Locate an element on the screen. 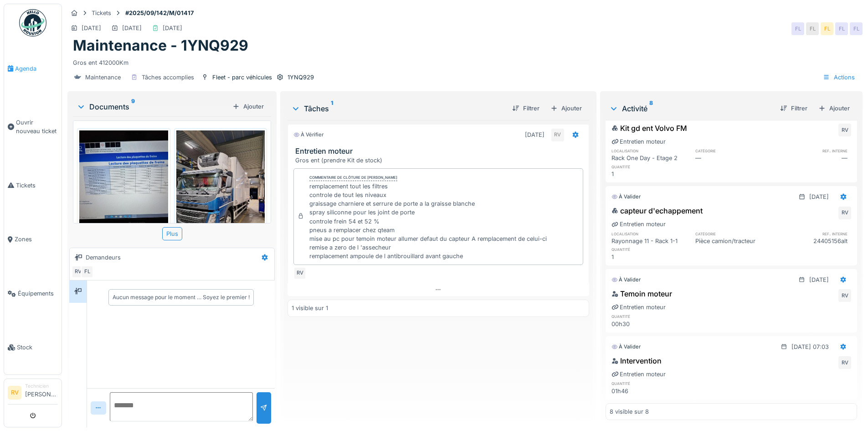  div: Pièce camion/tracteur is located at coordinates (734, 241).